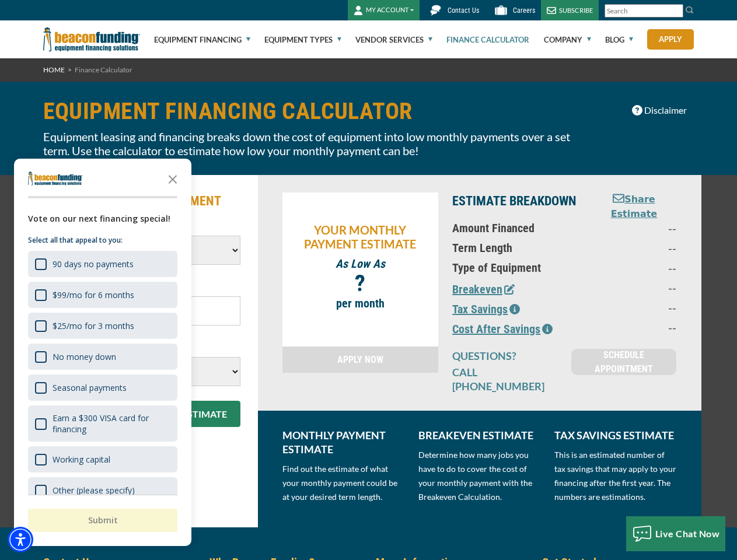  What do you see at coordinates (202, 40) in the screenshot?
I see `a: Equipment Financing` at bounding box center [202, 40].